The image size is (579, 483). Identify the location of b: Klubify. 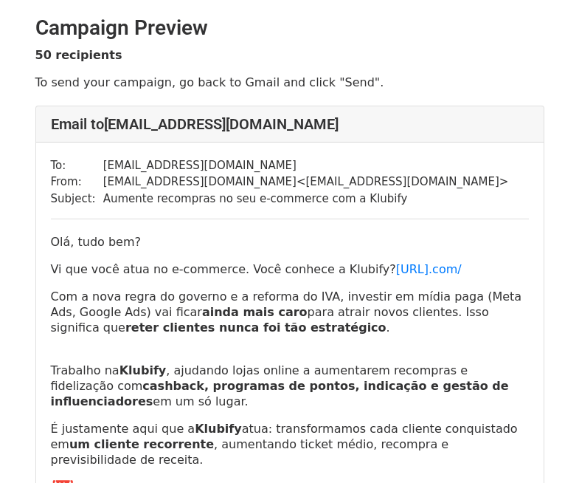
(218, 428).